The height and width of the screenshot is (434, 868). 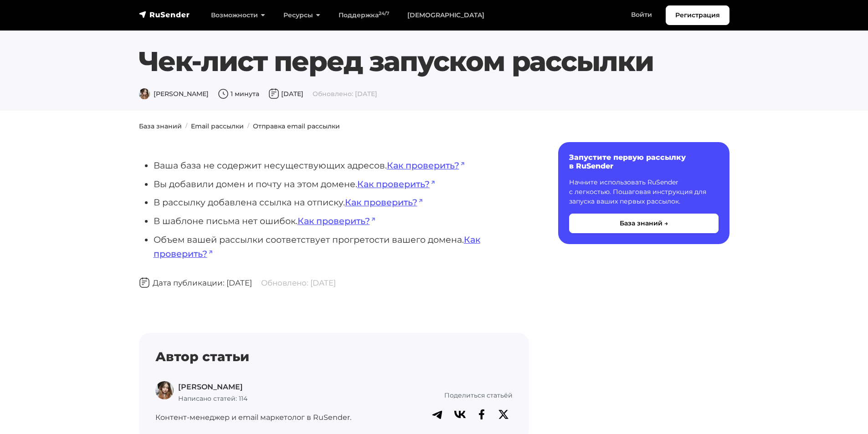 What do you see at coordinates (698, 15) in the screenshot?
I see `a: Регистрация` at bounding box center [698, 15].